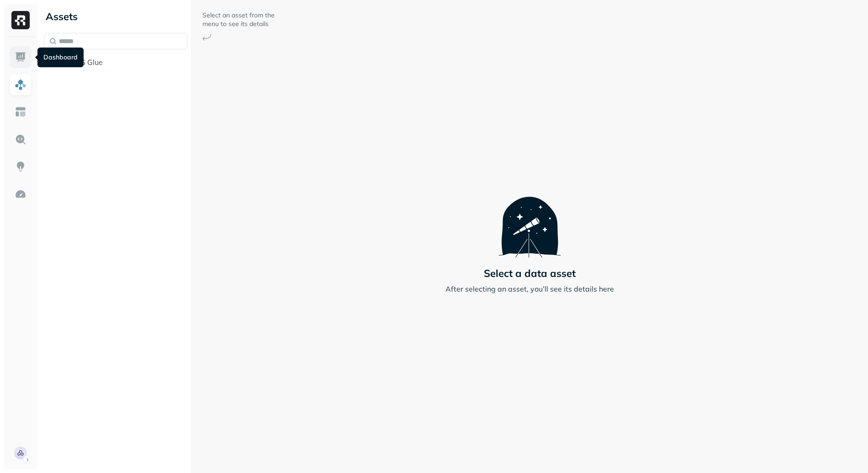  Describe the element at coordinates (115, 17) in the screenshot. I see `div: Assets` at that location.